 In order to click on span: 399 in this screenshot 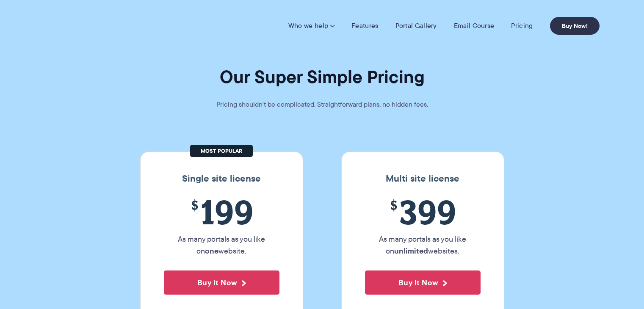, I will do `click(422, 211)`.